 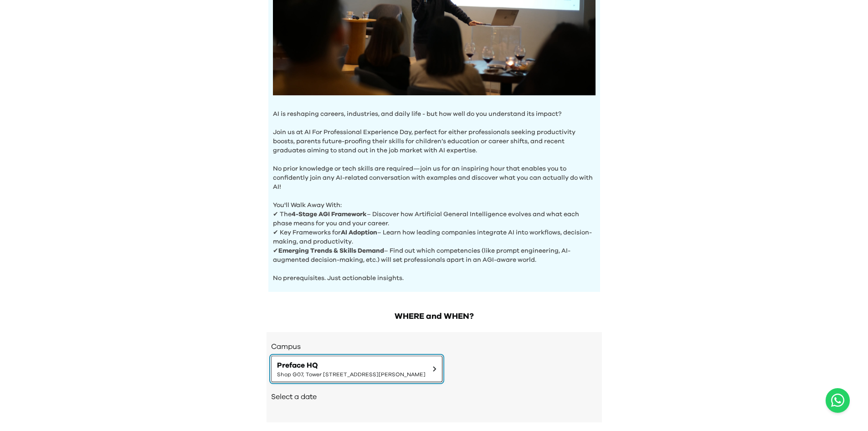 What do you see at coordinates (435, 201) in the screenshot?
I see `p: You'll Walk Away With:` at bounding box center [435, 201].